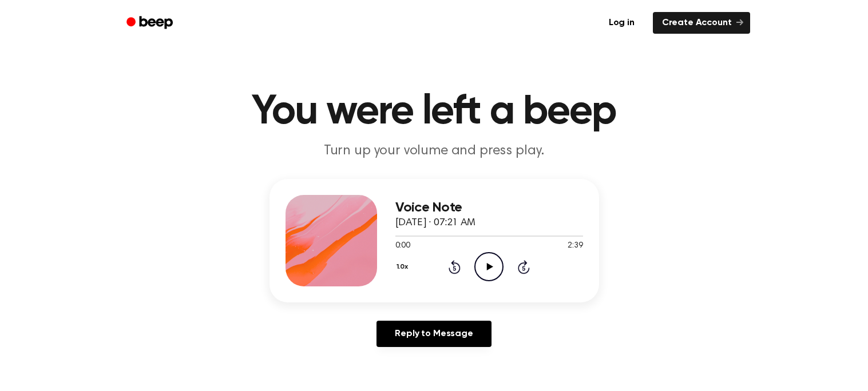 The image size is (868, 391). What do you see at coordinates (151, 23) in the screenshot?
I see `a: Beep` at bounding box center [151, 23].